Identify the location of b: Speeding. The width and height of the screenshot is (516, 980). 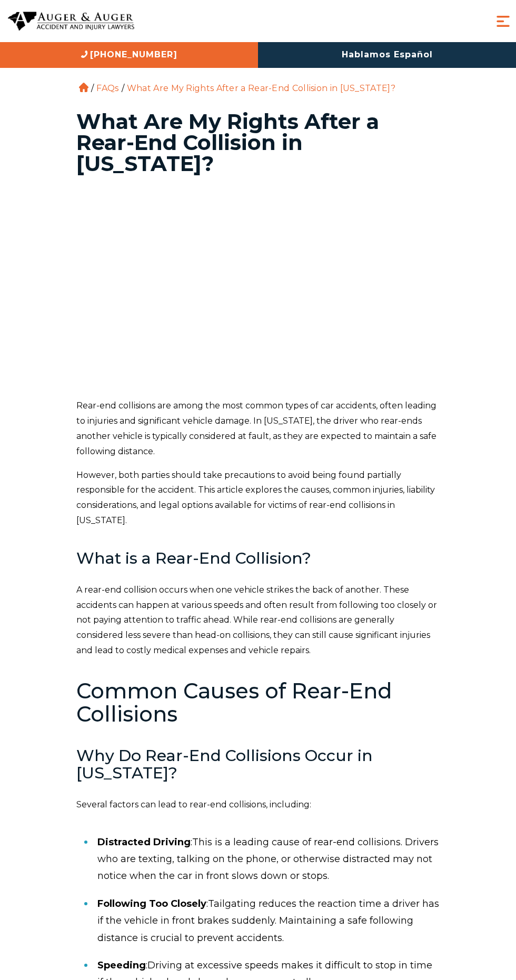
(122, 965).